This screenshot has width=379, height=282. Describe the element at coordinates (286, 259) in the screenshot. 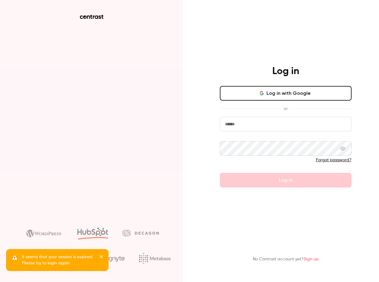

I see `p: No Contrast account yet?` at that location.